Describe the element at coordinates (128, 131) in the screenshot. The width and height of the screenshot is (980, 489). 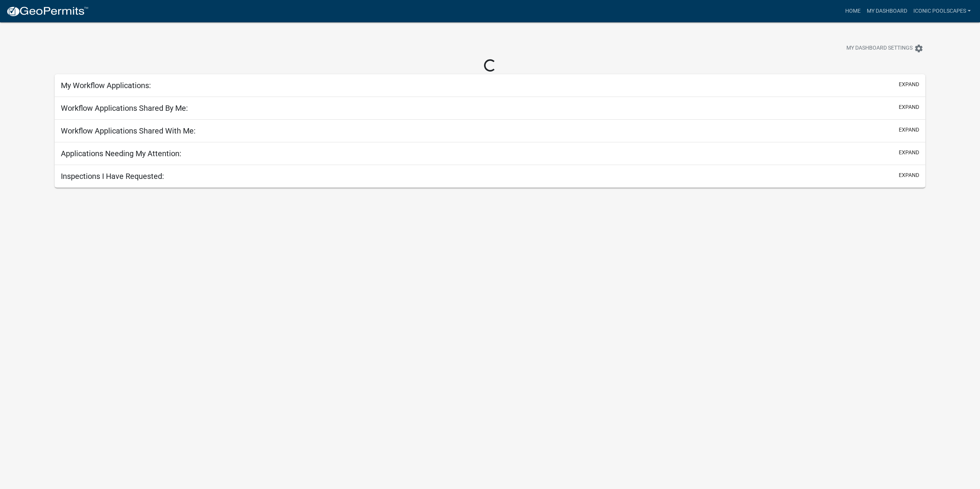
I see `h5: Workflow Applications Shared With Me:` at that location.